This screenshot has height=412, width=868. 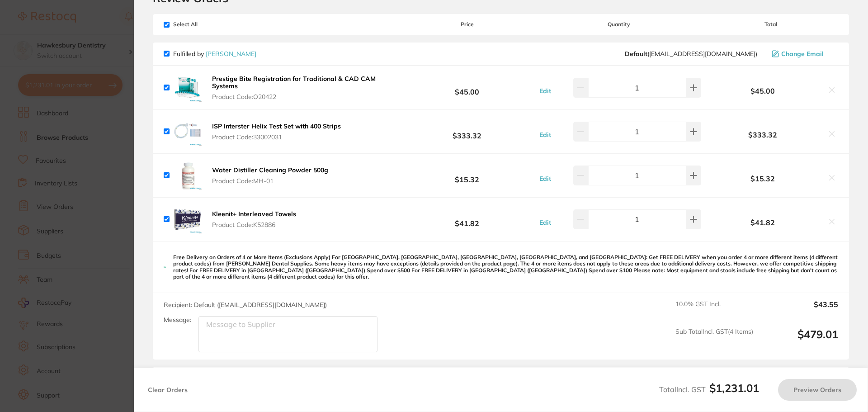 I want to click on span: save@adamdental.com.au, so click(x=691, y=54).